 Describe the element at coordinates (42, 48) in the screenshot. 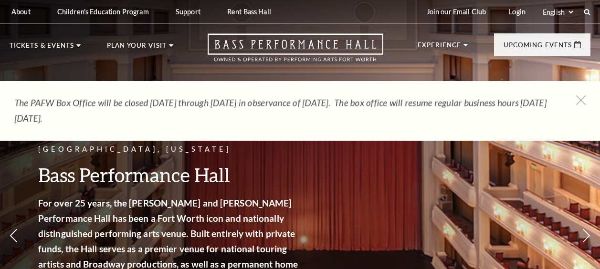

I see `p: Tickets & Events` at that location.